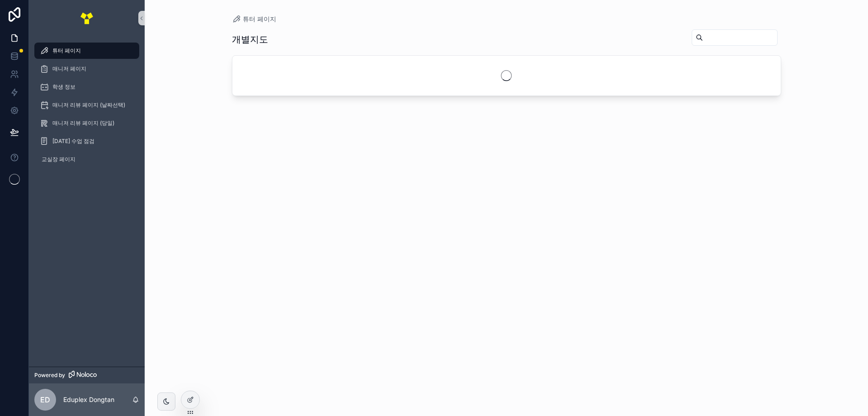  I want to click on span: 매니저 리뷰 페이지 (당일), so click(83, 123).